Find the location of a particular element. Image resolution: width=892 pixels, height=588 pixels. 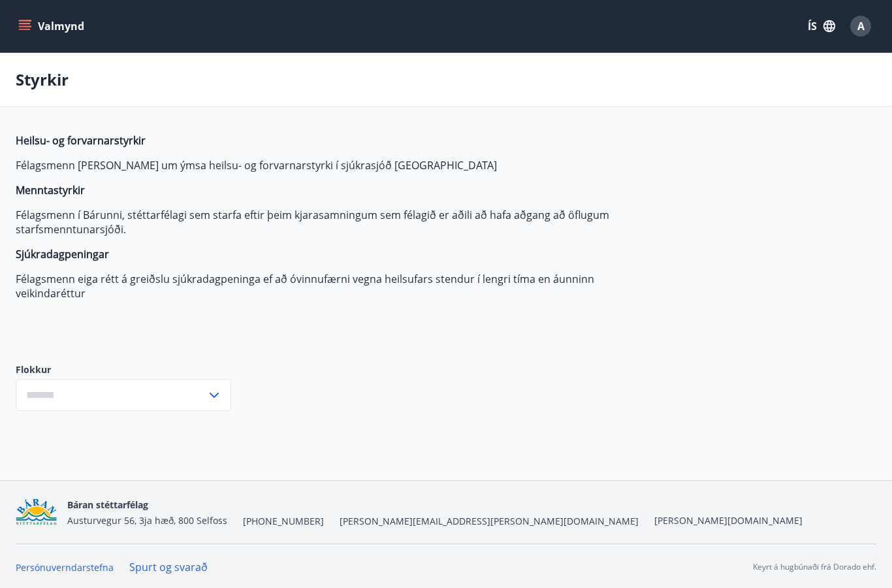

p: Styrkir is located at coordinates (42, 79).